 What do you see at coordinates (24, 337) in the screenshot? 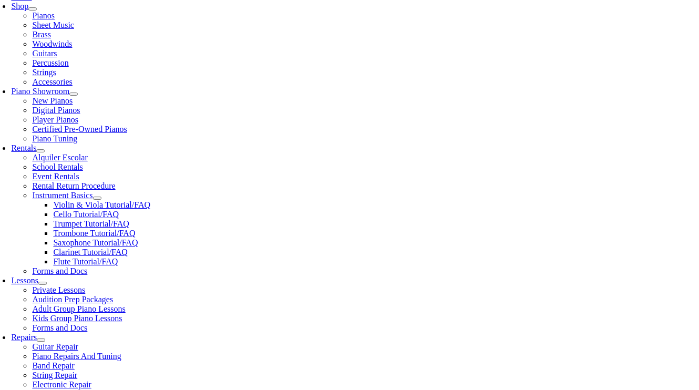
I see `a: Repairs` at bounding box center [24, 337].